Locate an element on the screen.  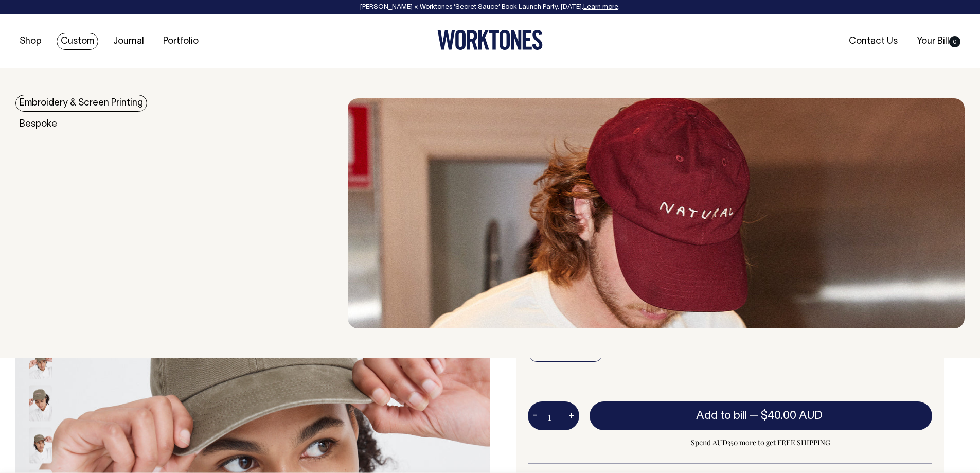
a: Bespoke is located at coordinates (38, 124).